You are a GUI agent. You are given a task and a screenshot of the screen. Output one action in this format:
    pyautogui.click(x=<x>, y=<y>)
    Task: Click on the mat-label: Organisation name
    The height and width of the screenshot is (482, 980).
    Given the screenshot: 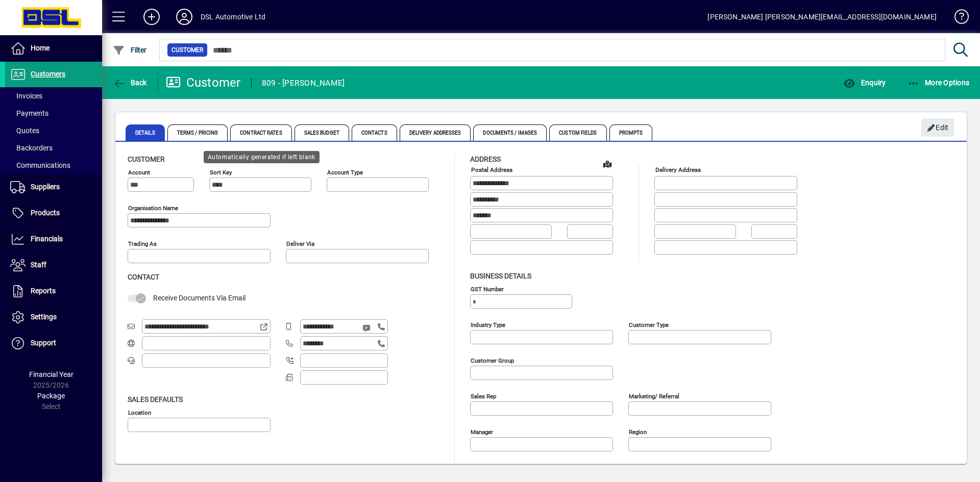 What is the action you would take?
    pyautogui.click(x=153, y=208)
    